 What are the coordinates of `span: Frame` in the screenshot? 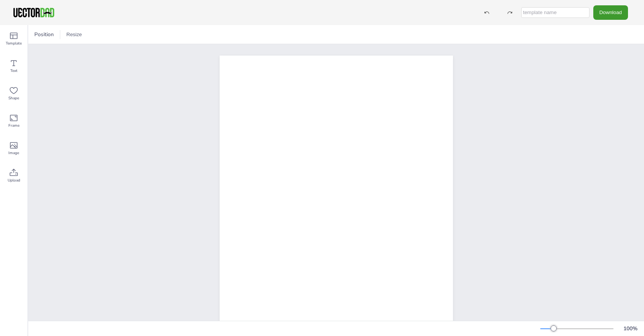 It's located at (13, 125).